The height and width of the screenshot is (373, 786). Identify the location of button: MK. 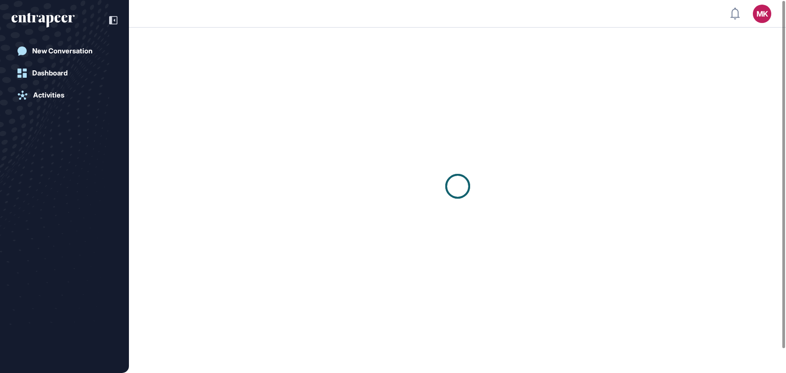
(762, 14).